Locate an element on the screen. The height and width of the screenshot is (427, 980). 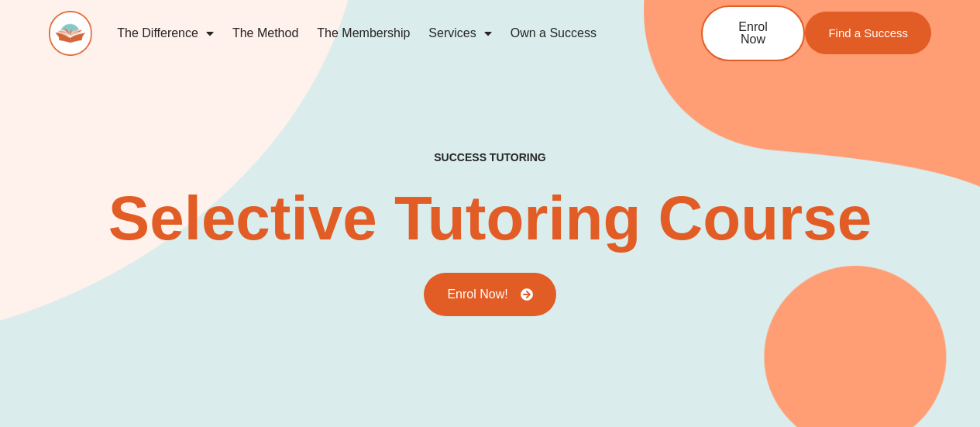
a: The Membership is located at coordinates (363, 33).